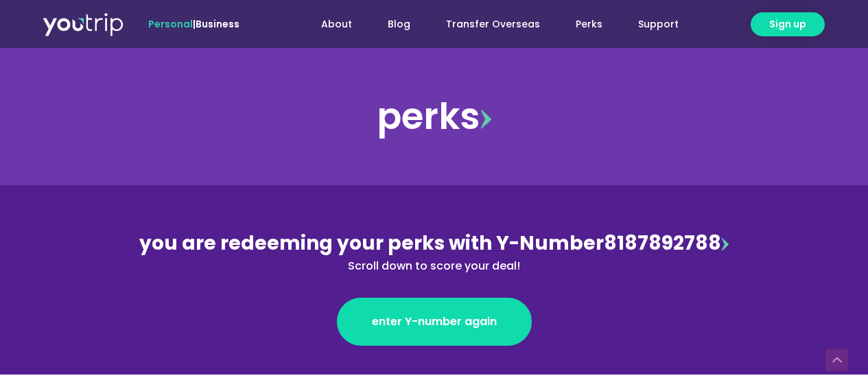 This screenshot has height=391, width=868. What do you see at coordinates (658, 24) in the screenshot?
I see `a: Support` at bounding box center [658, 24].